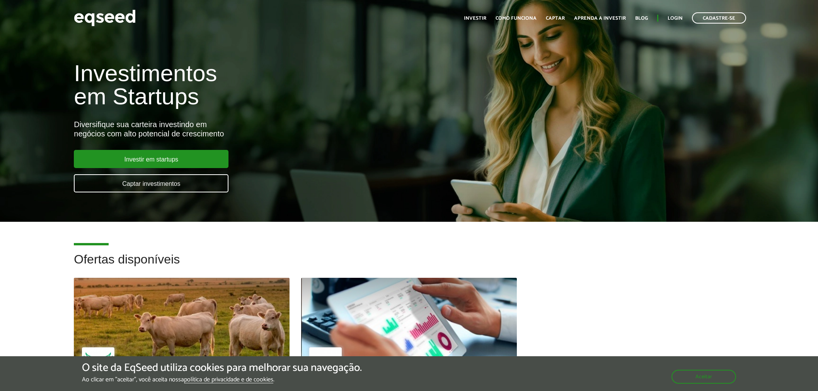 The height and width of the screenshot is (391, 818). Describe the element at coordinates (272, 85) in the screenshot. I see `h1: Investimentos em Startups` at that location.